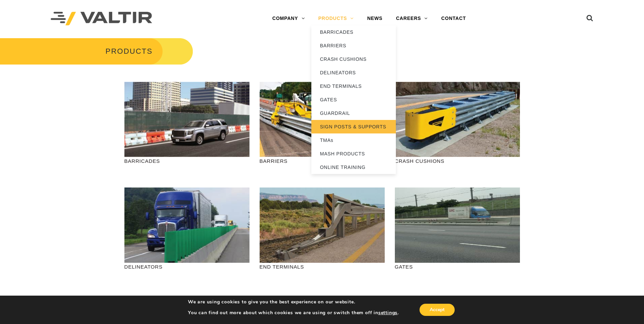  What do you see at coordinates (288, 18) in the screenshot?
I see `a: COMPANY` at bounding box center [288, 18].